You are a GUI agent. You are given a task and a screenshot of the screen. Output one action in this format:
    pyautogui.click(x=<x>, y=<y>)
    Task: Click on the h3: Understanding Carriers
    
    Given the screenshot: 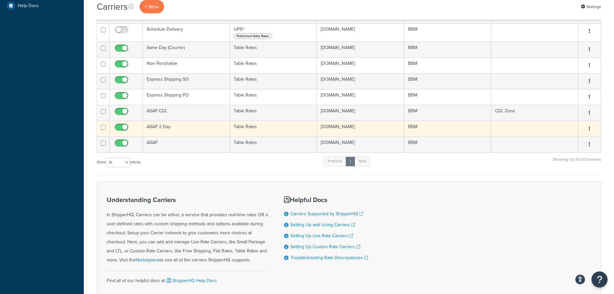 What is the action you would take?
    pyautogui.click(x=187, y=199)
    